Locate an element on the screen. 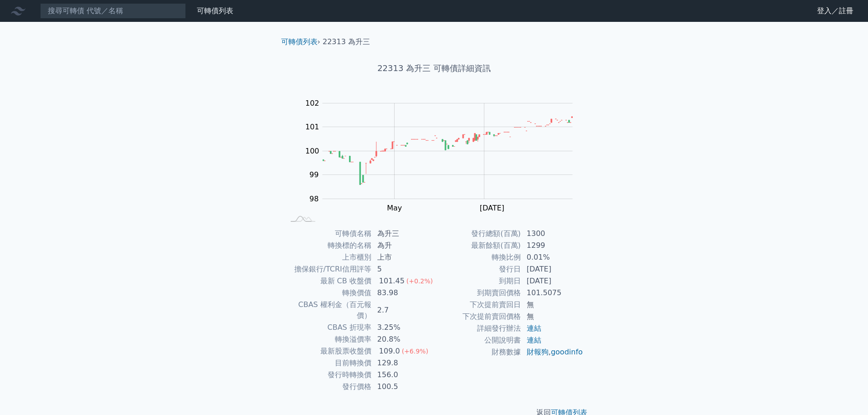 The image size is (868, 415). td: 2.7 is located at coordinates (403, 310).